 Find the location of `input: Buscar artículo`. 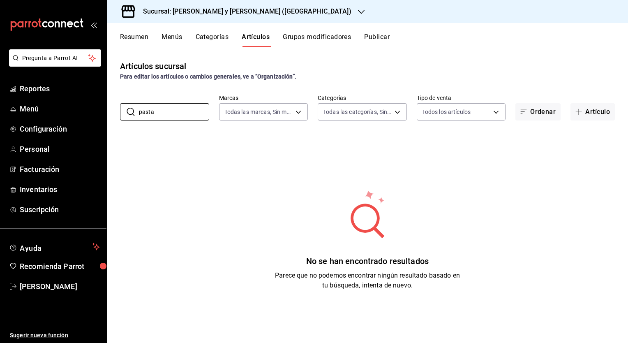

input: Buscar artículo is located at coordinates (174, 112).